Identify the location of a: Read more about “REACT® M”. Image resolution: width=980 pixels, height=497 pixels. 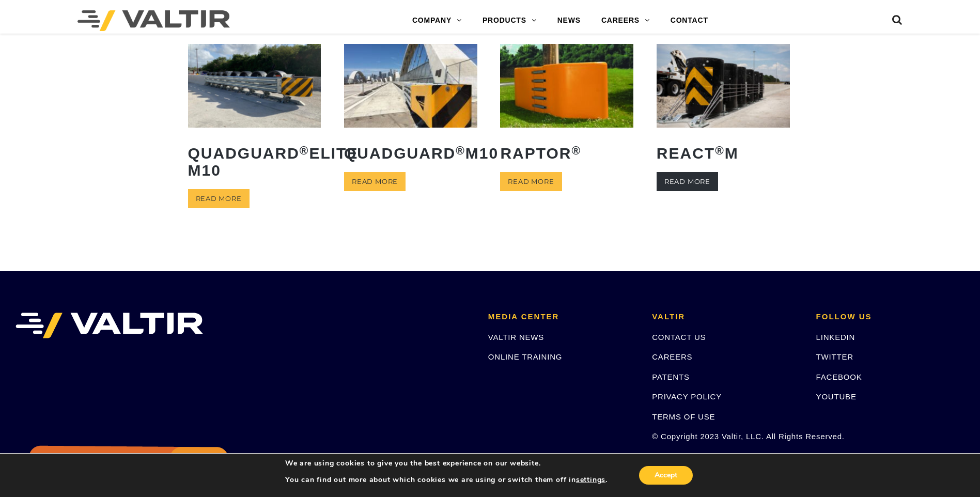
(687, 182).